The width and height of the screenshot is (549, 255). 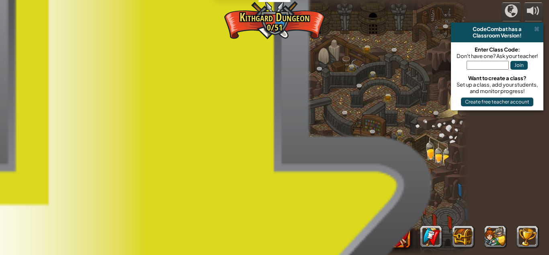 I want to click on button: Adjust volume, so click(x=534, y=12).